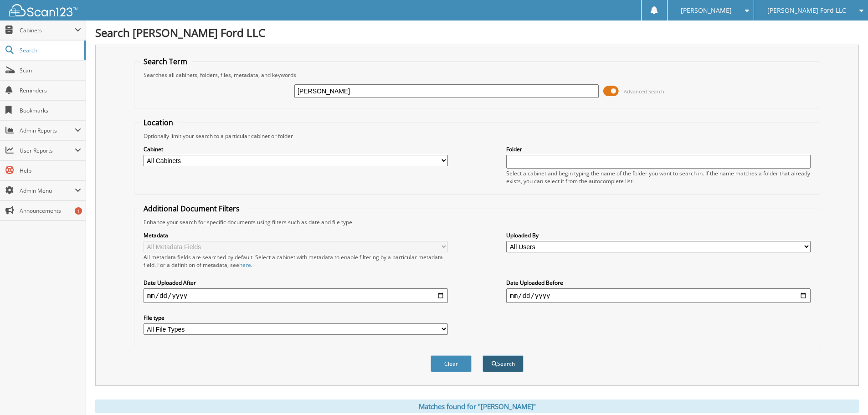 The image size is (868, 415). Describe the element at coordinates (658, 296) in the screenshot. I see `input: end` at that location.